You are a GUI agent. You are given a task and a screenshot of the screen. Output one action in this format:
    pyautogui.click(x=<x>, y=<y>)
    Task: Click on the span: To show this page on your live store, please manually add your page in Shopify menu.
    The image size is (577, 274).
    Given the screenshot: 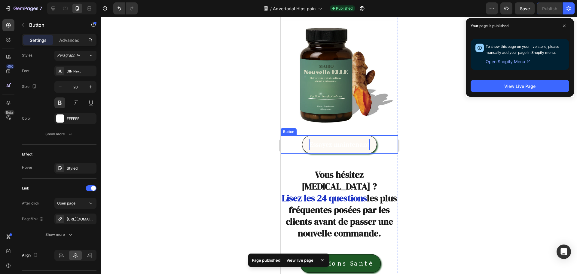 What is the action you would take?
    pyautogui.click(x=522, y=49)
    